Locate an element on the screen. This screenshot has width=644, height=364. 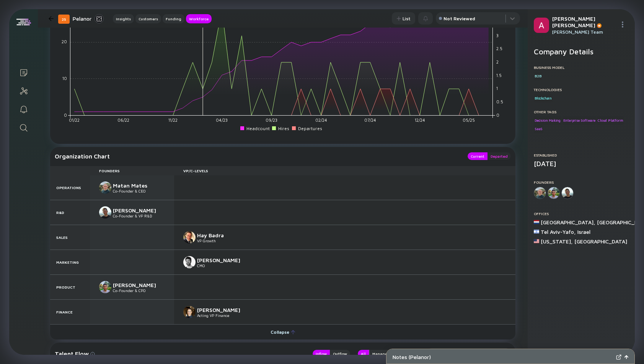
tspan: 12/24 is located at coordinates (419, 120).